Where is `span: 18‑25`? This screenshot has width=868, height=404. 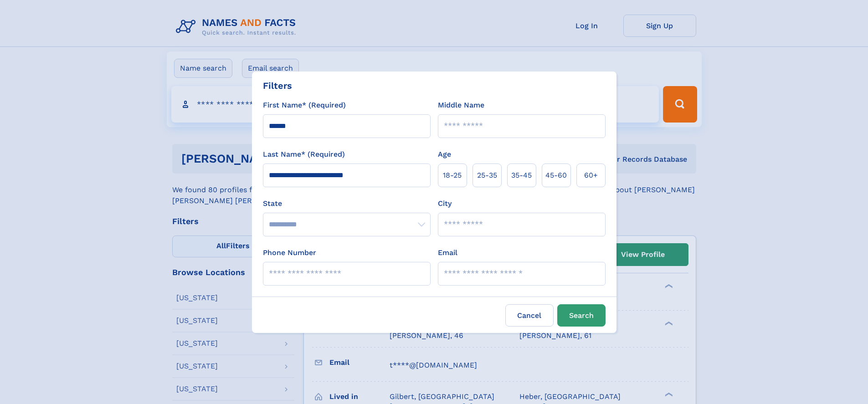 span: 18‑25 is located at coordinates (452, 176).